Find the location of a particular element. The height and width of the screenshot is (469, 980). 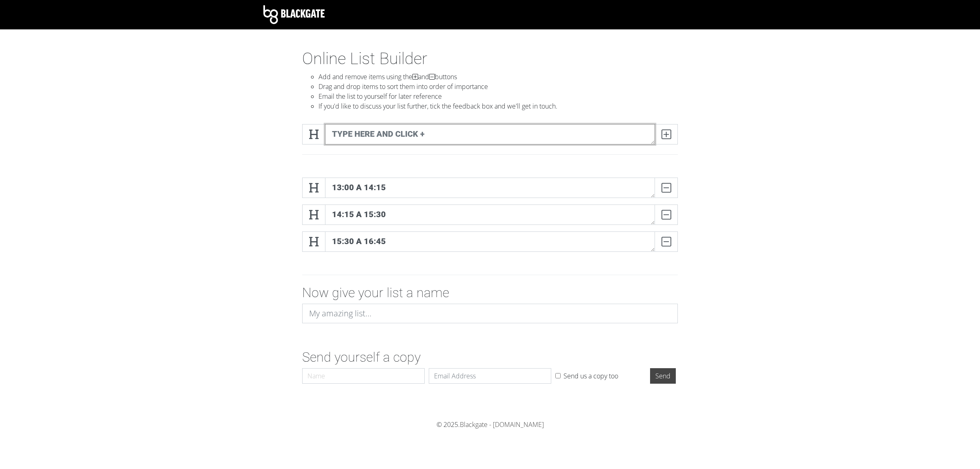

img: Blackgate is located at coordinates (294, 15).